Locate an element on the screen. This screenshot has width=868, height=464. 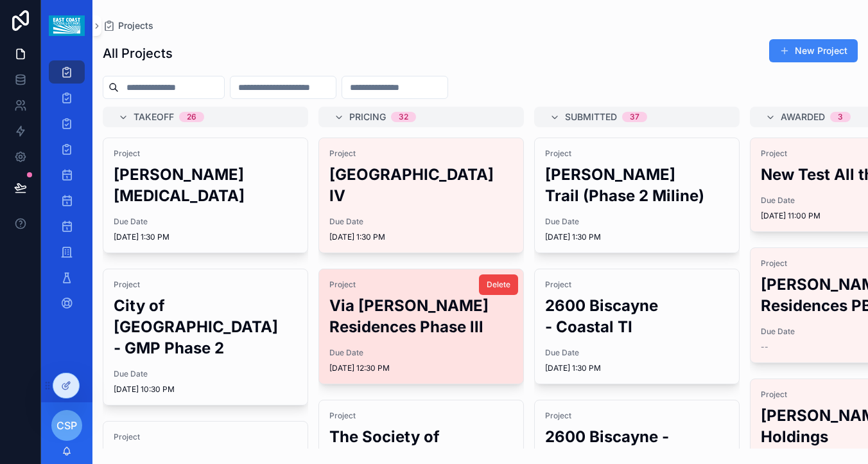
img: App logo is located at coordinates (66, 26).